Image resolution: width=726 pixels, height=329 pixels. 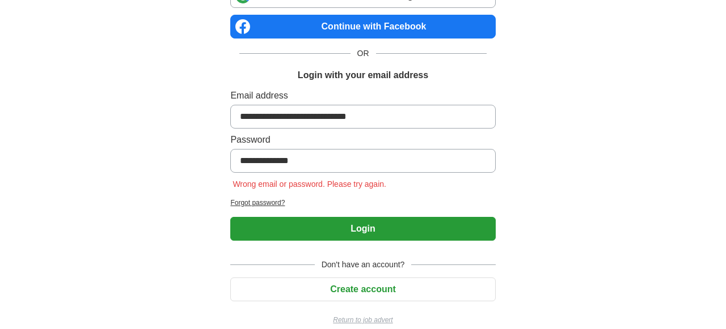 What do you see at coordinates (362, 320) in the screenshot?
I see `a: Return to job advert` at bounding box center [362, 320].